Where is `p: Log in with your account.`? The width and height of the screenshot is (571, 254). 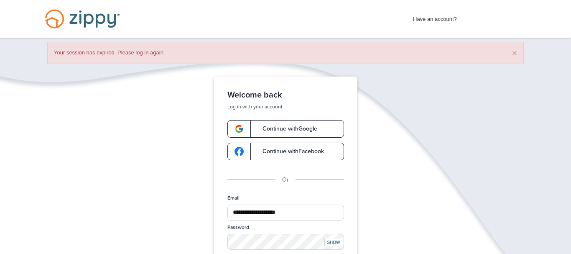
p: Log in with your account. is located at coordinates (285, 107).